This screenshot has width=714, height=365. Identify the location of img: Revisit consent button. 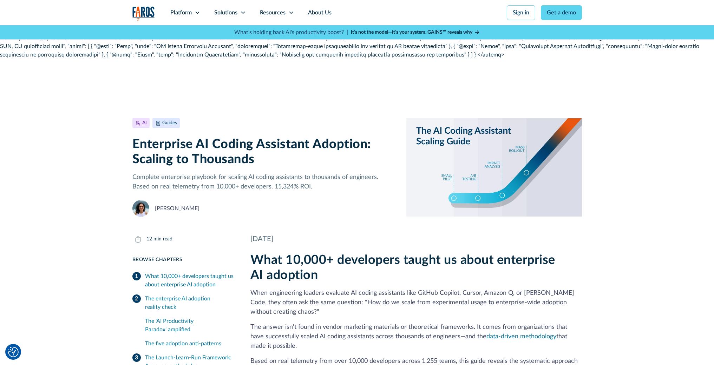
(13, 352).